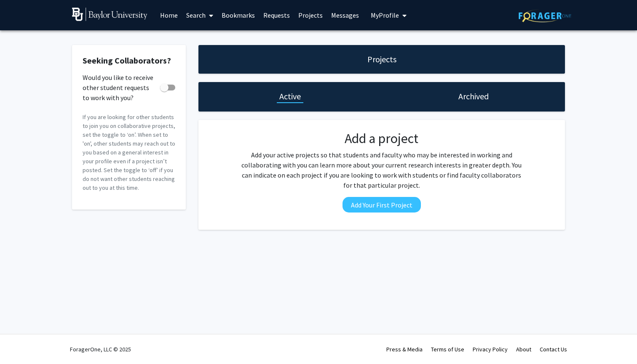 This screenshot has width=637, height=364. Describe the element at coordinates (129, 61) in the screenshot. I see `h2: Seeking Collaborators?` at that location.